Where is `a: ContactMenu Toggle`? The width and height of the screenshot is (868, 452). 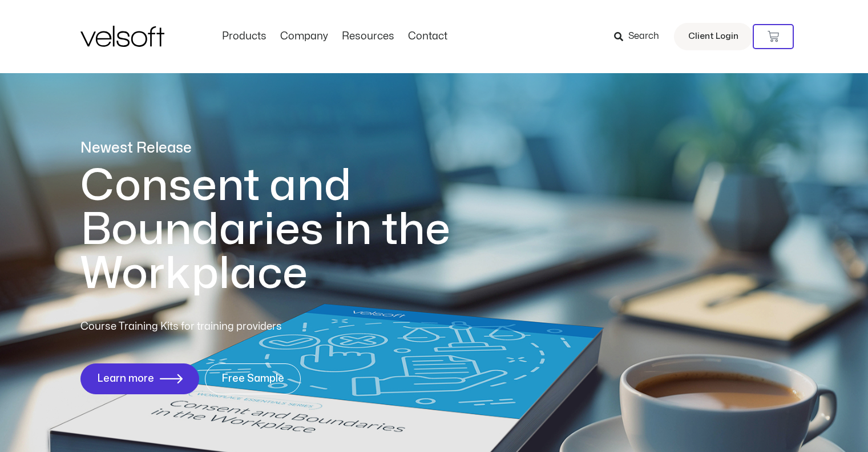 a: ContactMenu Toggle is located at coordinates (428, 36).